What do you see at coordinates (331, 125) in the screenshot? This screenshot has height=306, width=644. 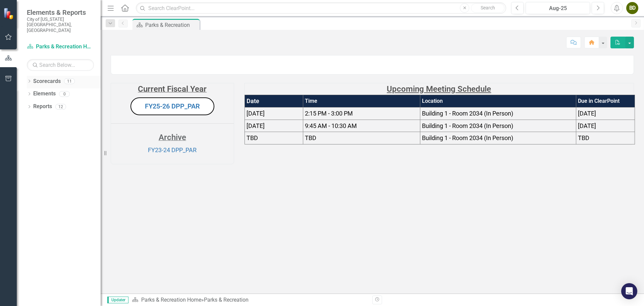 I see `span: 9:45 AM - 10:30 AM` at bounding box center [331, 125].